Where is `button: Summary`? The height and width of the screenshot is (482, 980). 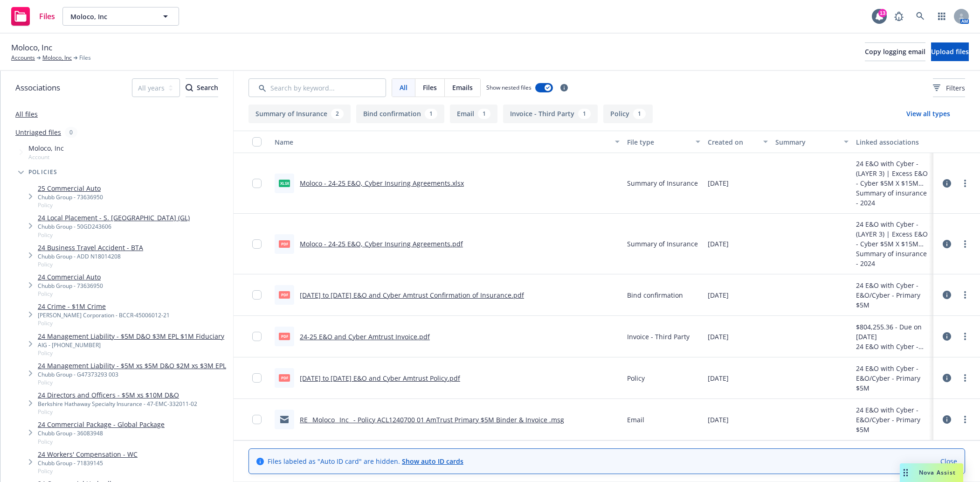 button: Summary is located at coordinates (812, 142).